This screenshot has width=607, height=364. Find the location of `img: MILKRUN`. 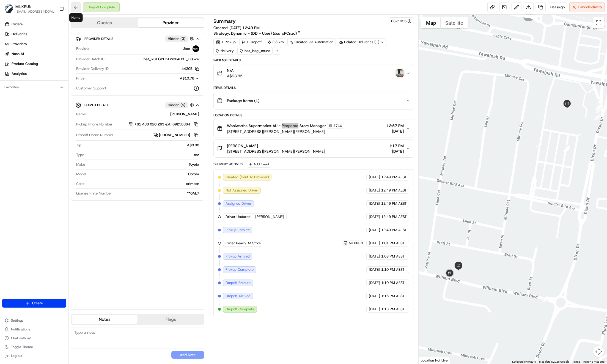

img: MILKRUN is located at coordinates (9, 9).